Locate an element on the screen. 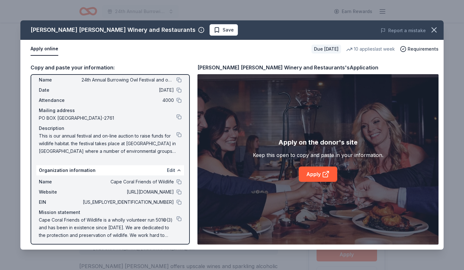 Image resolution: width=464 pixels, height=270 pixels. div: Apply on the donor's site is located at coordinates (318, 142).